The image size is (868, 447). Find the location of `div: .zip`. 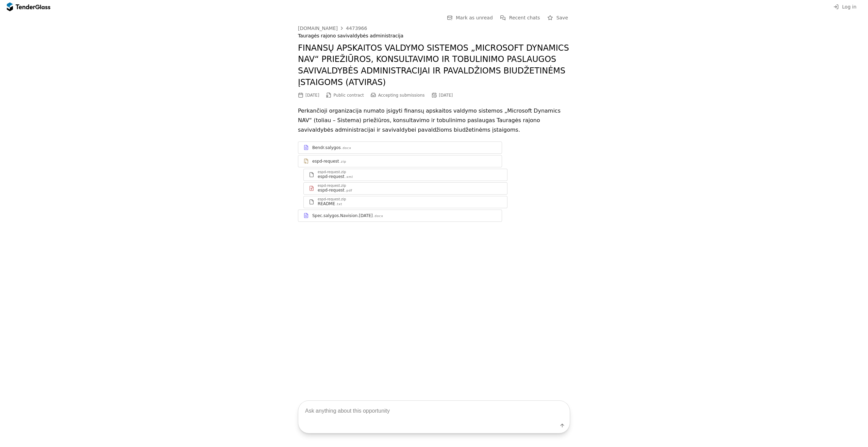

div: .zip is located at coordinates (343, 162).